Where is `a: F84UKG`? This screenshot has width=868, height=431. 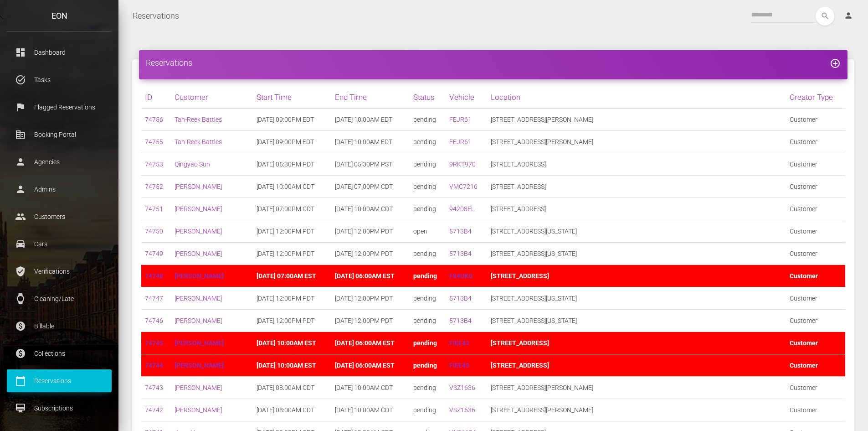
a: F84UKG is located at coordinates (461, 276).